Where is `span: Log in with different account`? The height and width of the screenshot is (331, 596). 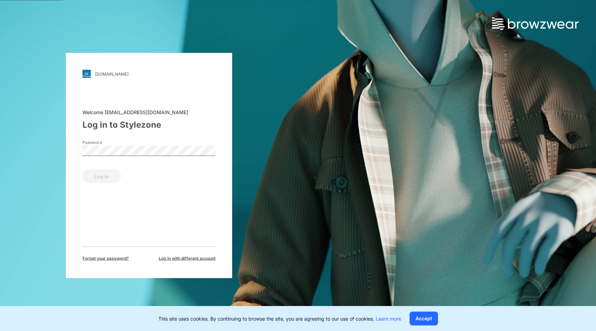 span: Log in with different account is located at coordinates (187, 258).